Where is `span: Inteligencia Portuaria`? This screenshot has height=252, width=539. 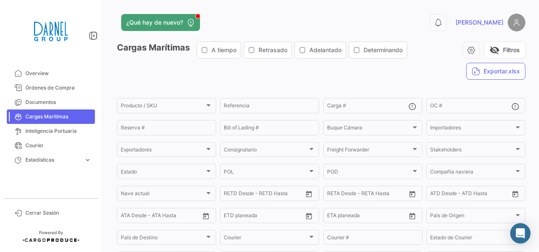
span: Inteligencia Portuaria is located at coordinates (58, 131).